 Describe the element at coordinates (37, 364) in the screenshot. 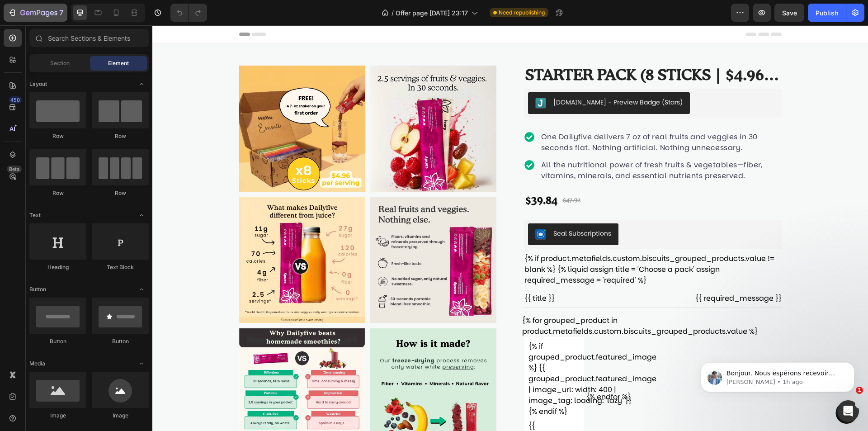

I see `span: Media` at that location.